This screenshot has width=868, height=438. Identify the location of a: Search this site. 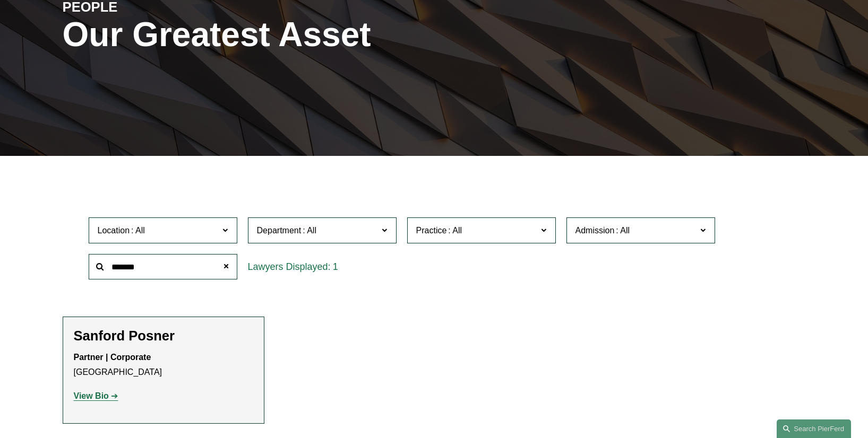
(814, 429).